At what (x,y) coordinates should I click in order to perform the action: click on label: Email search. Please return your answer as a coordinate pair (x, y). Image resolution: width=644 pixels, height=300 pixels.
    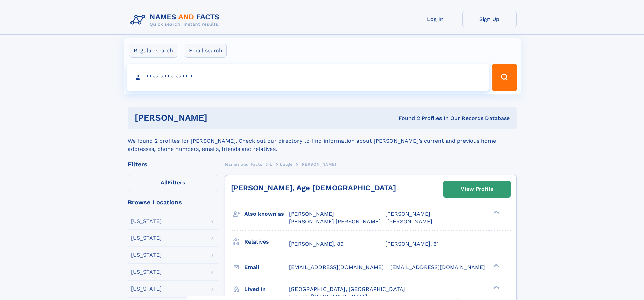
    Looking at the image, I should click on (206, 51).